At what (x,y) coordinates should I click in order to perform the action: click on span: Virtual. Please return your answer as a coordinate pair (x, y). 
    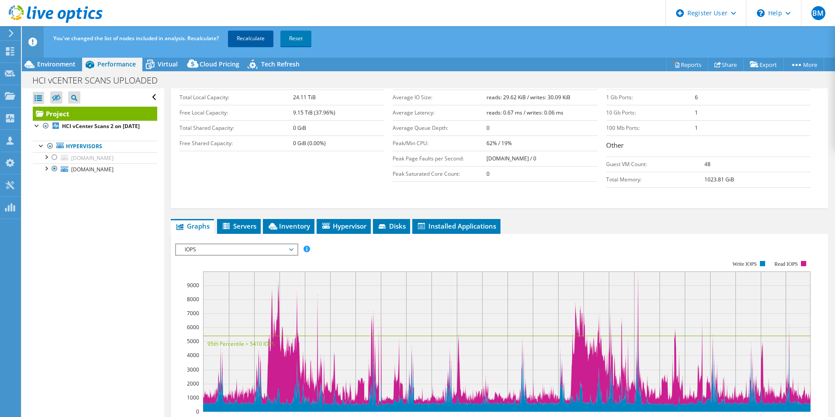
    Looking at the image, I should click on (168, 64).